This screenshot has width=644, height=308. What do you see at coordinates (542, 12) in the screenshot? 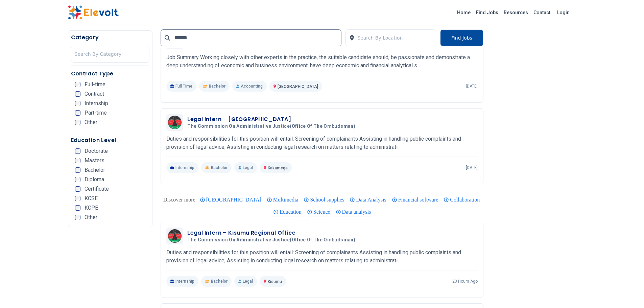
I see `a: Contact` at bounding box center [542, 12].